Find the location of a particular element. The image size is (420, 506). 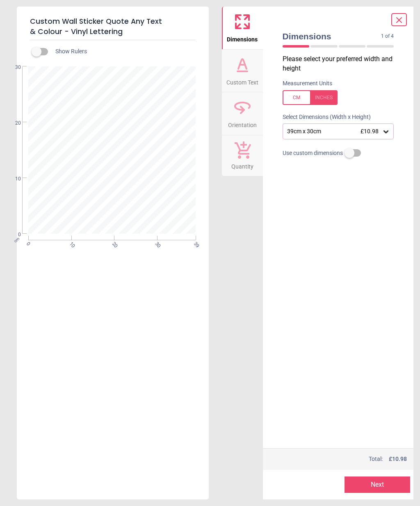

div: 39cm x 30cm is located at coordinates (335, 131).